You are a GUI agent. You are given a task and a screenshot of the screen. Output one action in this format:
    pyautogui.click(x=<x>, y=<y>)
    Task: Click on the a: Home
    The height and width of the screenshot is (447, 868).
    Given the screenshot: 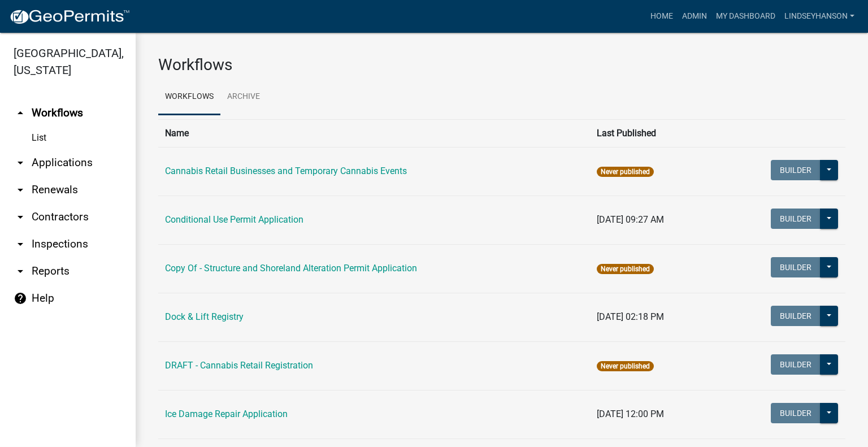 What is the action you would take?
    pyautogui.click(x=662, y=16)
    